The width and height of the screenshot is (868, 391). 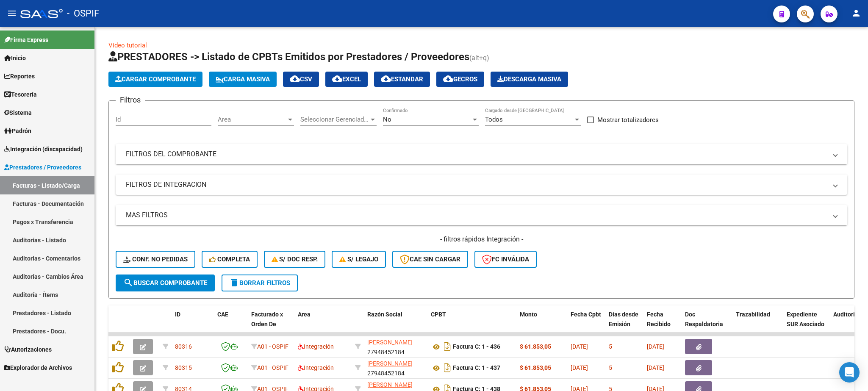 What do you see at coordinates (805, 319) in the screenshot?
I see `span: Expediente SUR Asociado` at bounding box center [805, 319].